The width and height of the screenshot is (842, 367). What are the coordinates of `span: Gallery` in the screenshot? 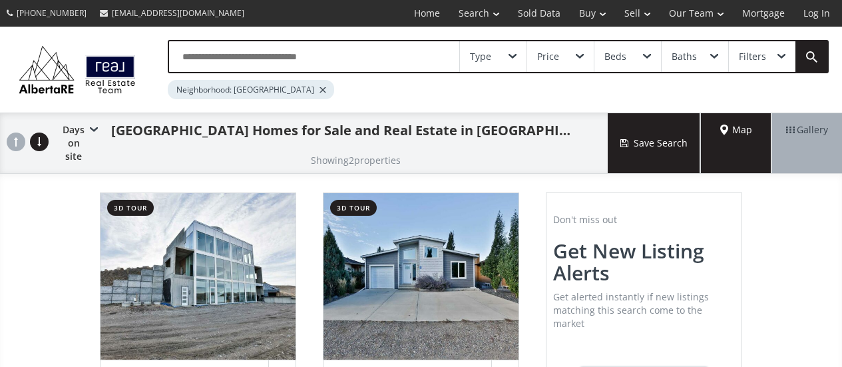 It's located at (807, 130).